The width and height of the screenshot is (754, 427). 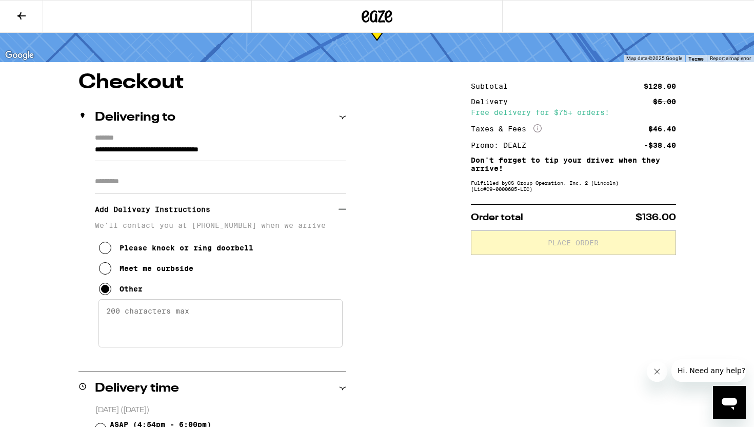 I want to click on a: Terms, so click(x=696, y=58).